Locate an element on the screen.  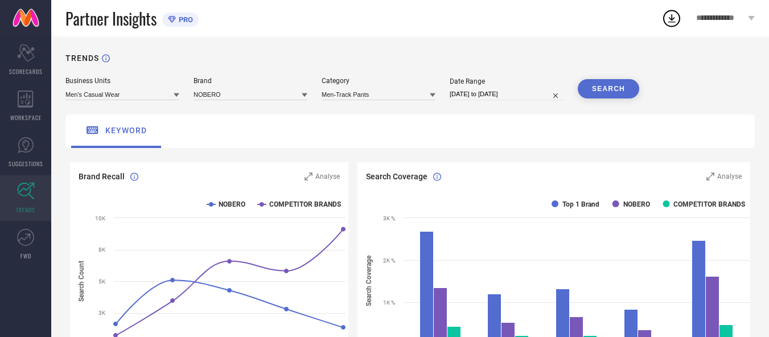
text: 5K is located at coordinates (102, 281).